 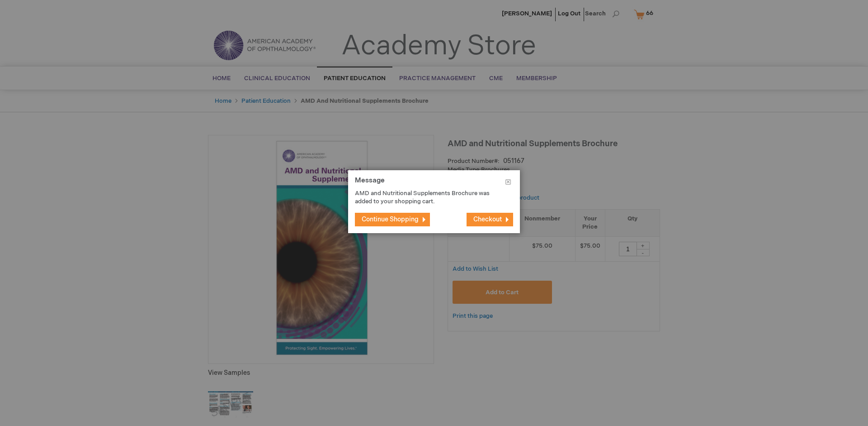 I want to click on span: Checkout, so click(x=487, y=219).